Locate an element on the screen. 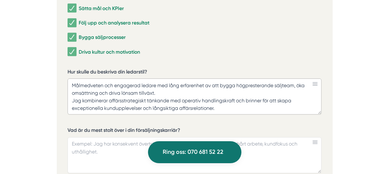  label: Hur skulle du beskriva din ledarstil? is located at coordinates (194, 73).